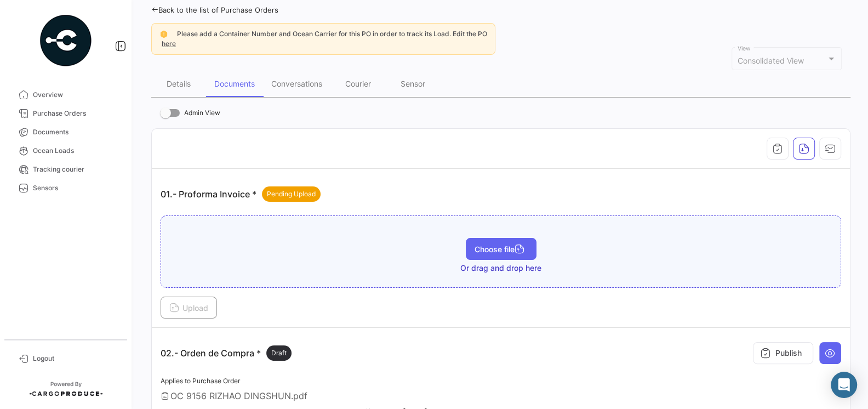 This screenshot has height=409, width=868. Describe the element at coordinates (279, 353) in the screenshot. I see `span: Draft` at that location.